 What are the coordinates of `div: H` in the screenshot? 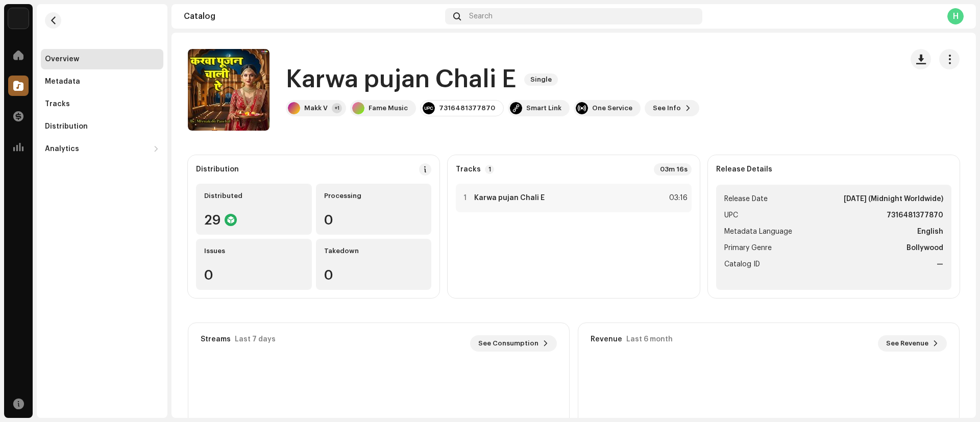 It's located at (955, 17).